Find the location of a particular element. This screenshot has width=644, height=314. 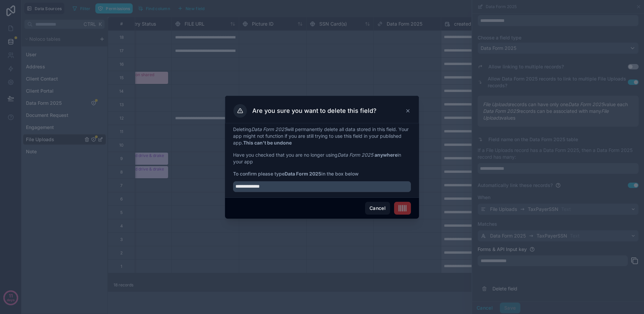

button: Cancel is located at coordinates (377, 208).